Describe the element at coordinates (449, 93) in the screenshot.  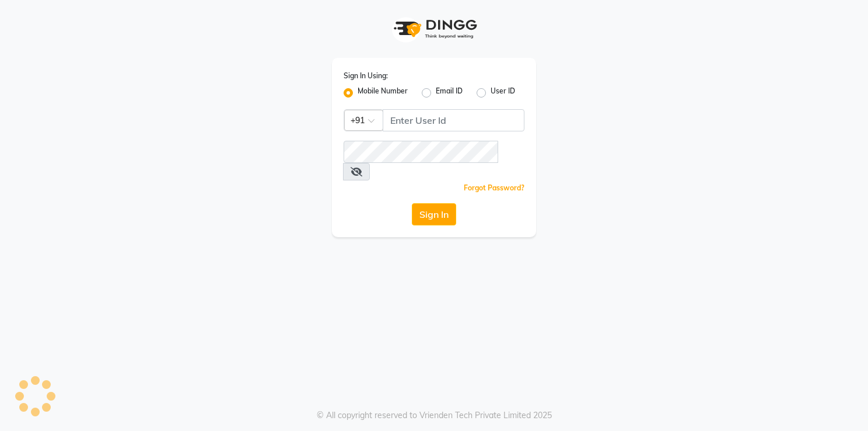
I see `label: Email ID` at that location.